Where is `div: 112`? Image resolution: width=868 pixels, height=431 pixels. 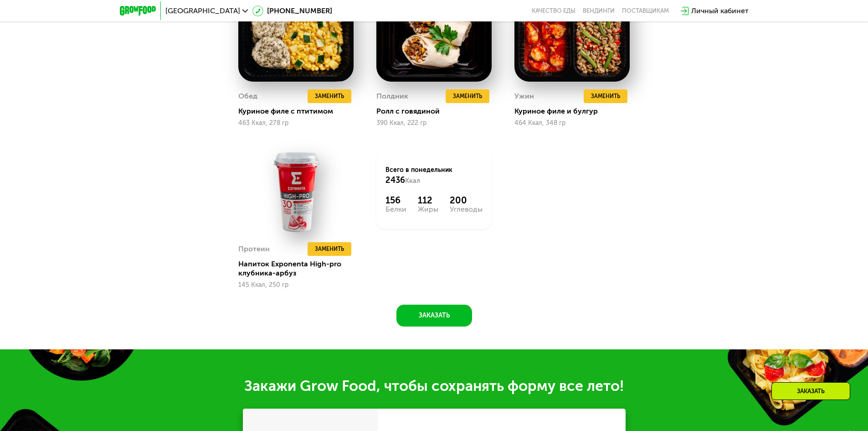
div: 112 is located at coordinates (428, 201).